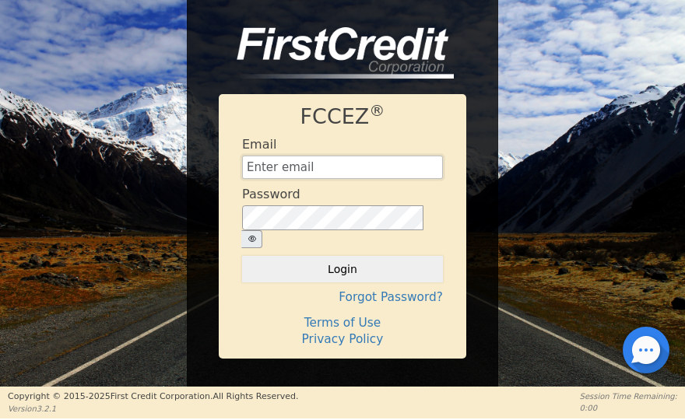 The width and height of the screenshot is (685, 420). What do you see at coordinates (255, 396) in the screenshot?
I see `span: All Rights Reserved.` at bounding box center [255, 396].